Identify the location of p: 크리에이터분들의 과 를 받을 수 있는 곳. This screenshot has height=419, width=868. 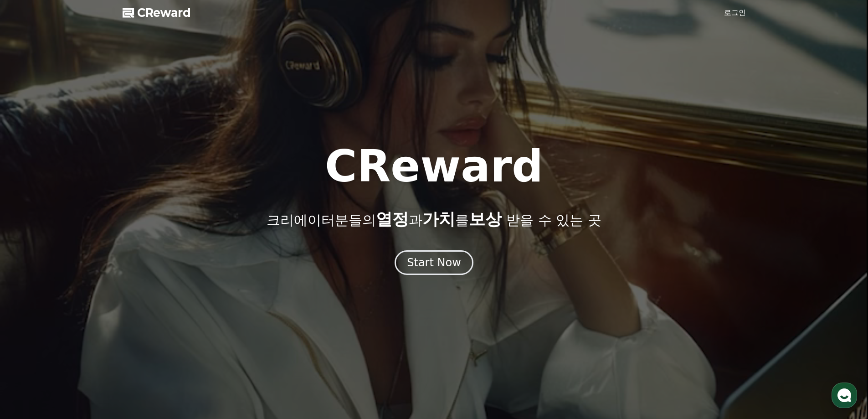
(434, 219).